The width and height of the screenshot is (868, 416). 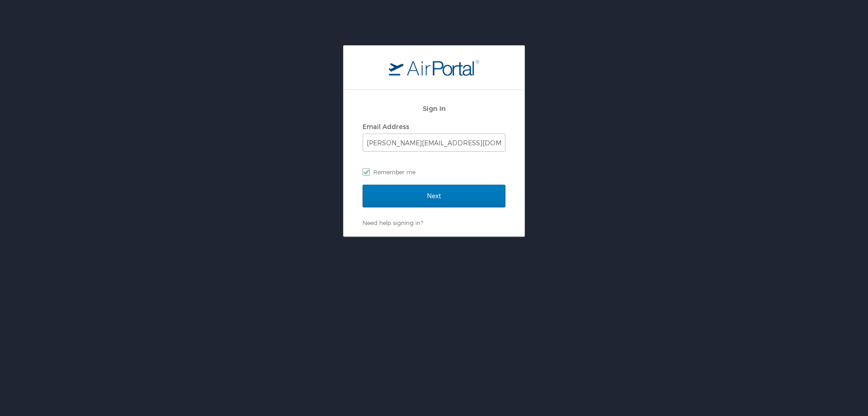 What do you see at coordinates (393, 223) in the screenshot?
I see `a: Need help signing in?` at bounding box center [393, 223].